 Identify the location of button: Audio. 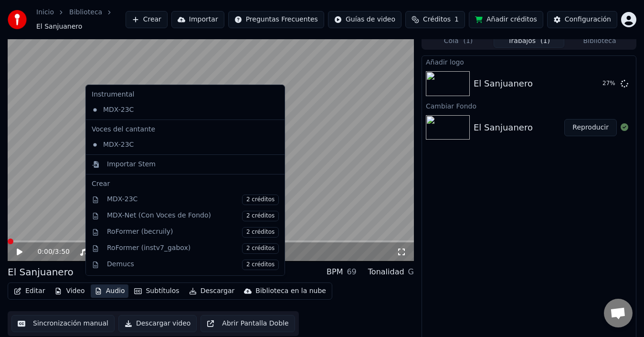
(110, 291).